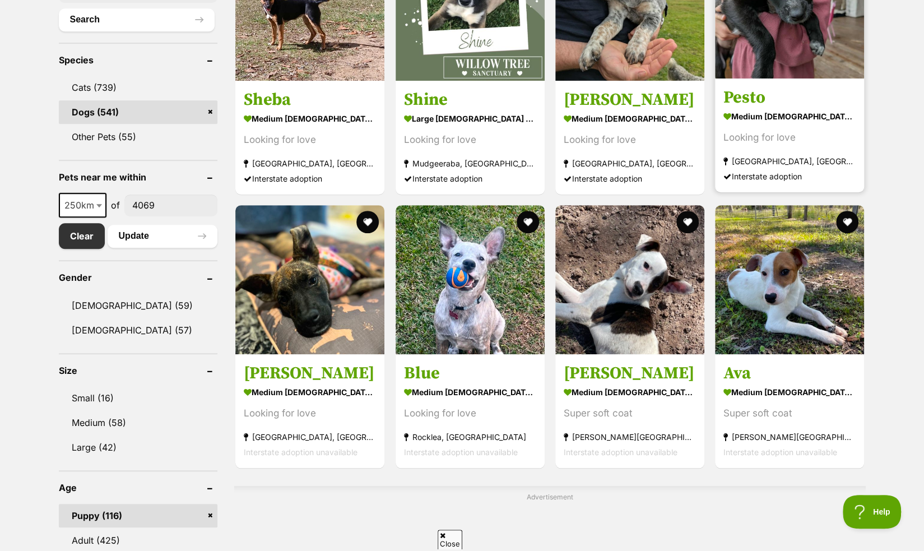  What do you see at coordinates (137, 20) in the screenshot?
I see `button: Search` at bounding box center [137, 20].